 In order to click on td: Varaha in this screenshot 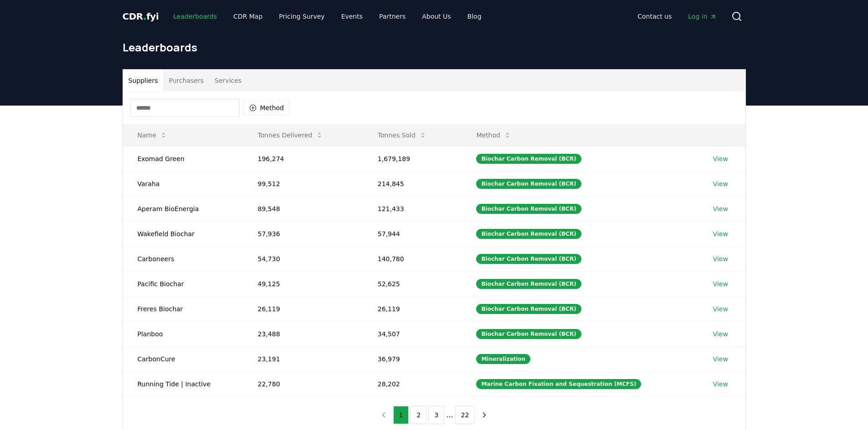, I will do `click(183, 184)`.